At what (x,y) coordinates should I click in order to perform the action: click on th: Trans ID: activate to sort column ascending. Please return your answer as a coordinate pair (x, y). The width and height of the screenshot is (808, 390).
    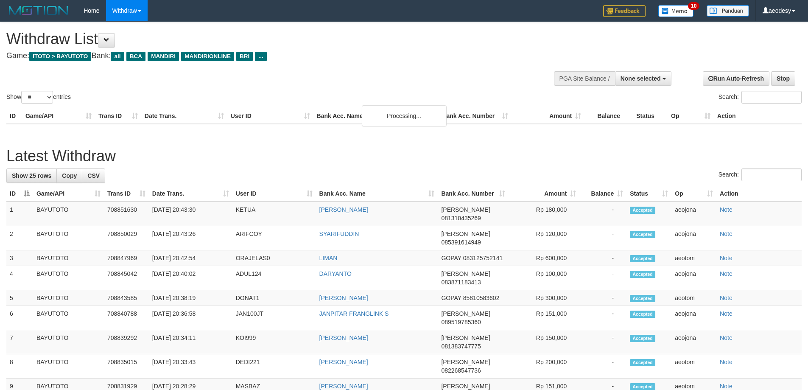
    Looking at the image, I should click on (126, 193).